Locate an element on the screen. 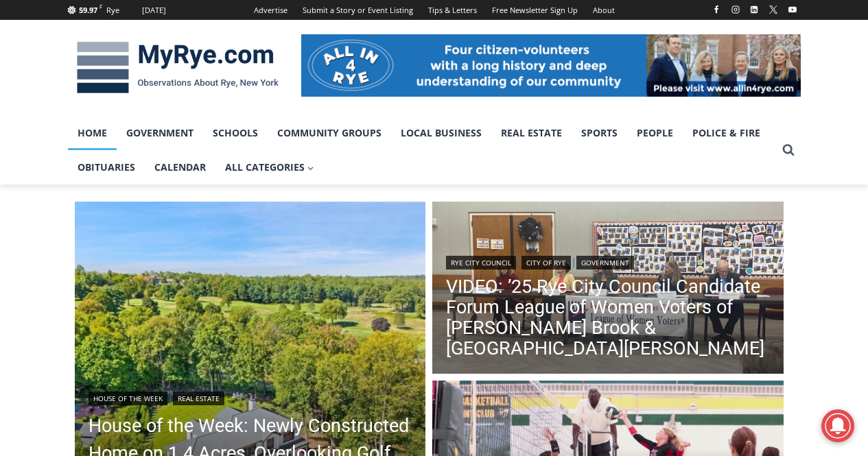  img: MyRye.com is located at coordinates (178, 68).